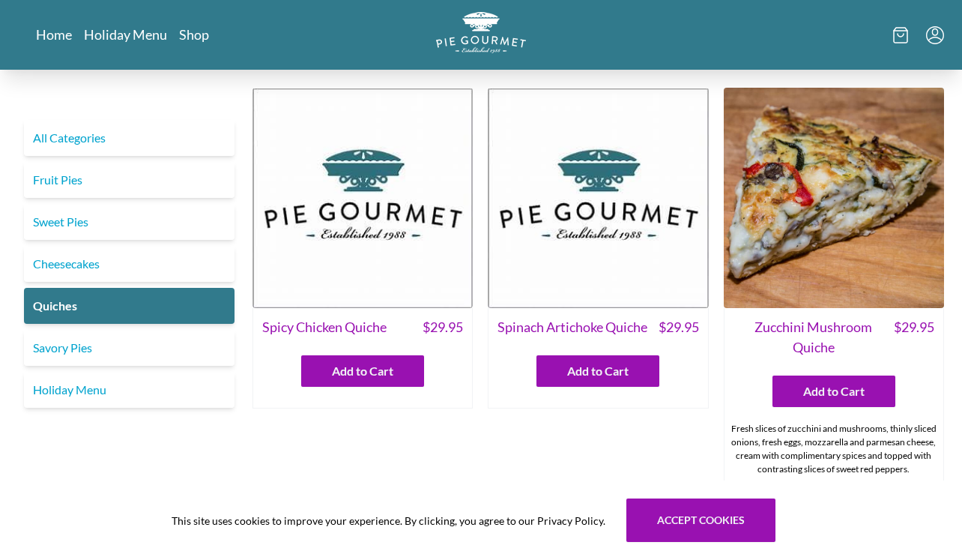 The image size is (962, 560). What do you see at coordinates (834, 462) in the screenshot?
I see `div: Fresh slices of zucchini and mushrooms, thinly sliced onions, fresh eggs, mozzarella and parmesan...` at bounding box center [834, 462].